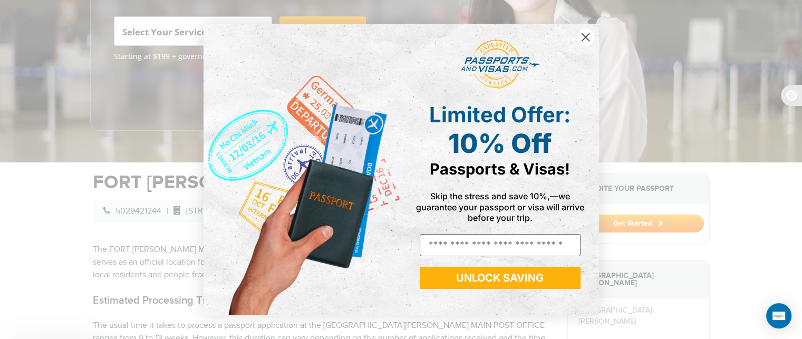 The width and height of the screenshot is (802, 339). What do you see at coordinates (302, 169) in the screenshot?
I see `img: de9cda0d-0715-46ca-9a25-073762a91ba7.png` at bounding box center [302, 169].